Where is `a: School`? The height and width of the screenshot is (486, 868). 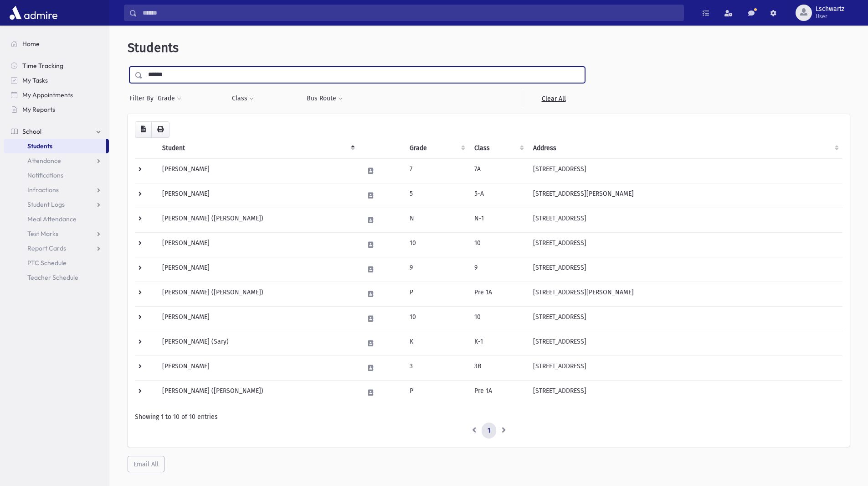 a: School is located at coordinates (56, 132).